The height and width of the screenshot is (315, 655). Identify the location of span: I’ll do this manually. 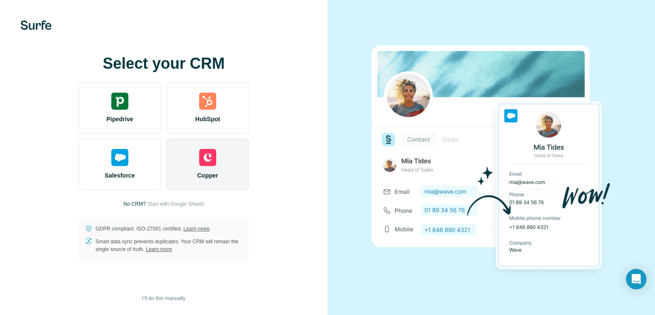
(163, 298).